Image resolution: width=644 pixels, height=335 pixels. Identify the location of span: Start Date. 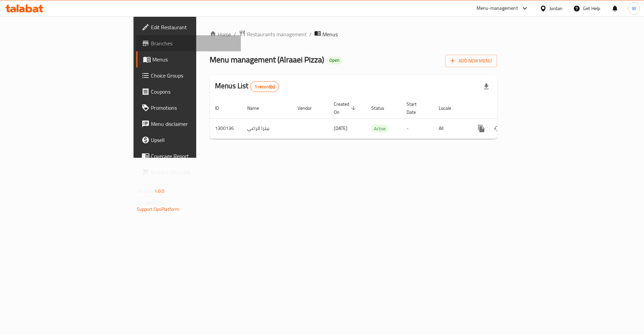
(416, 108).